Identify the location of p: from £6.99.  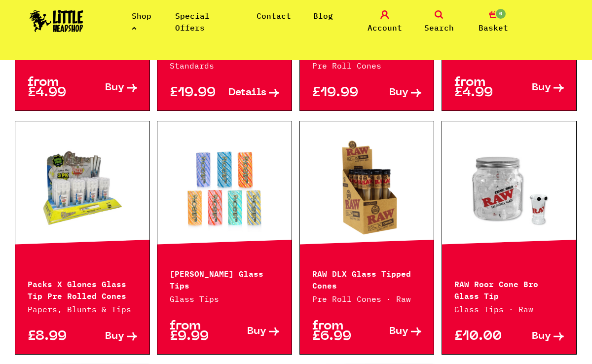
(339, 331).